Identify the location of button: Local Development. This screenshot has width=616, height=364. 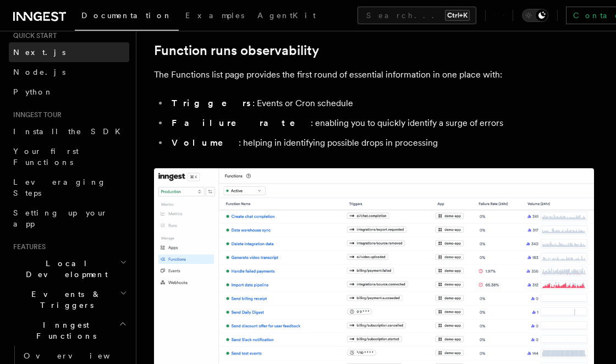
(69, 269).